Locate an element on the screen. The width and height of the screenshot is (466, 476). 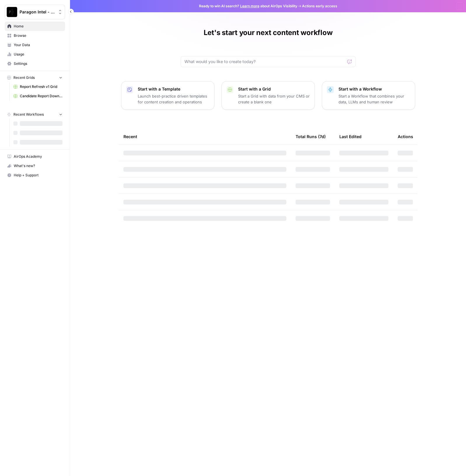
a: Settings is located at coordinates (35, 64).